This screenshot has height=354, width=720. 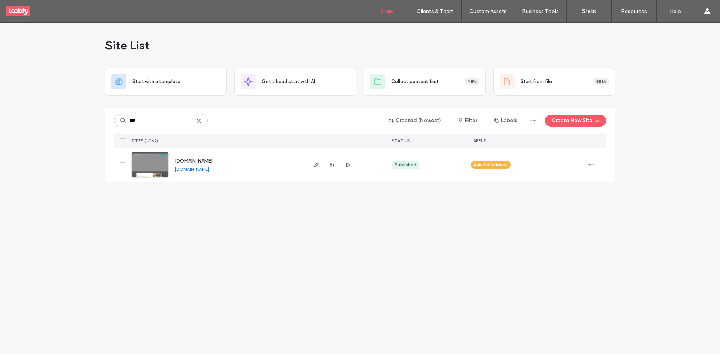 What do you see at coordinates (554, 82) in the screenshot?
I see `div: Start from fileBeta` at bounding box center [554, 82].